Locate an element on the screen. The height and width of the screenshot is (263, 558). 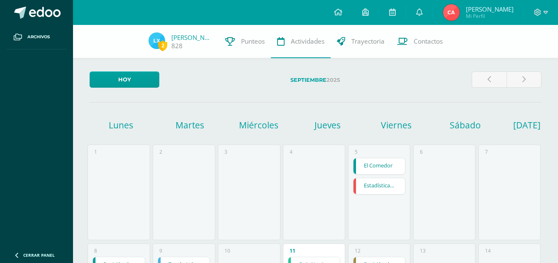
h1: Jueves is located at coordinates (328, 125).